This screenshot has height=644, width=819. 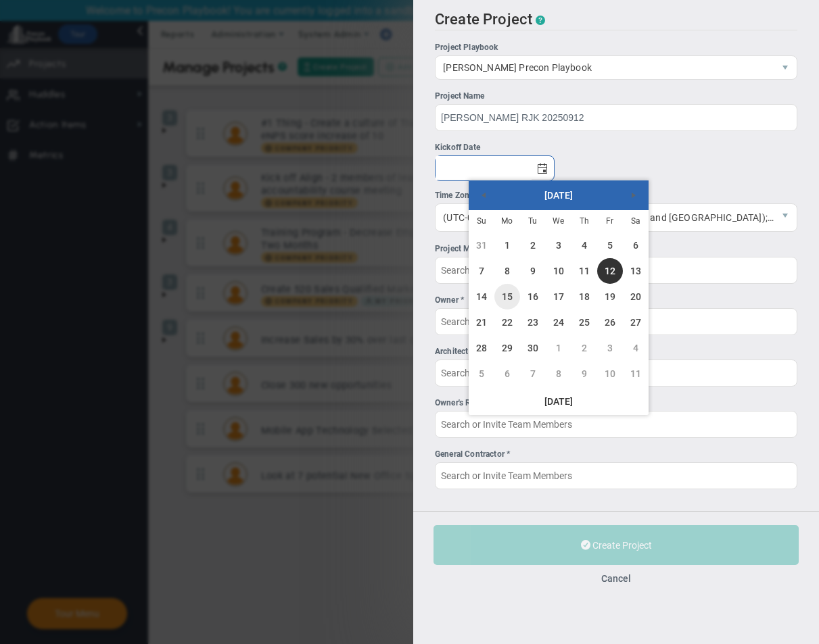 What do you see at coordinates (507, 221) in the screenshot?
I see `th: Monday` at bounding box center [507, 221].